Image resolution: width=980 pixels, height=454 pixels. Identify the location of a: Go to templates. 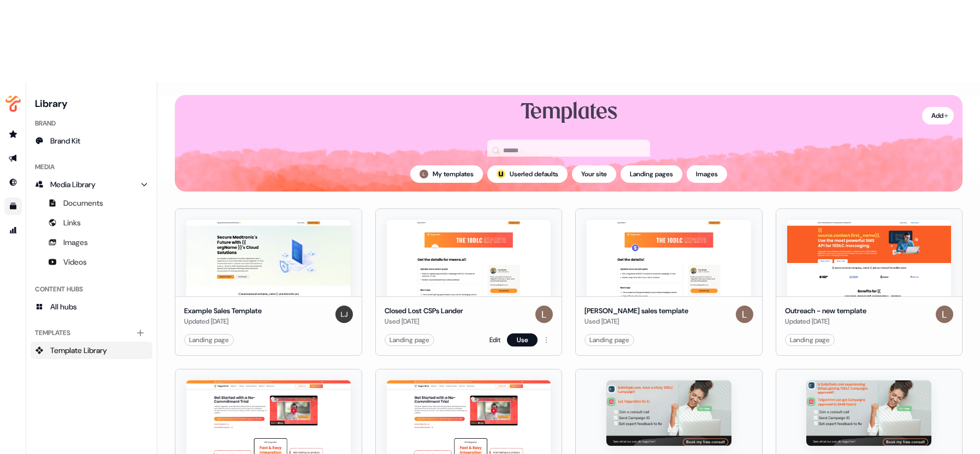
(13, 206).